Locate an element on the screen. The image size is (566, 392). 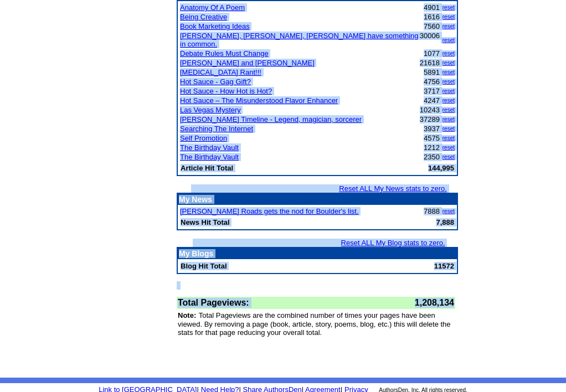
p: My News is located at coordinates (318, 199).